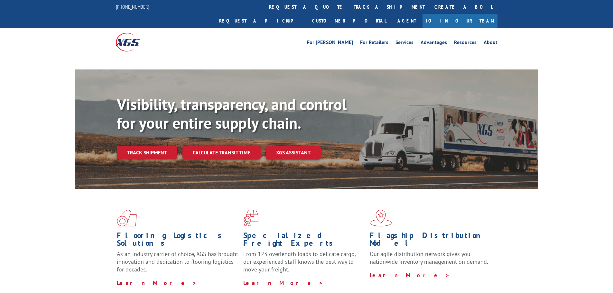 Image resolution: width=613 pixels, height=293 pixels. Describe the element at coordinates (177, 262) in the screenshot. I see `span: As an industry carrier of choice, XGS has brought innovation and dedication to flooring logistics...` at that location.